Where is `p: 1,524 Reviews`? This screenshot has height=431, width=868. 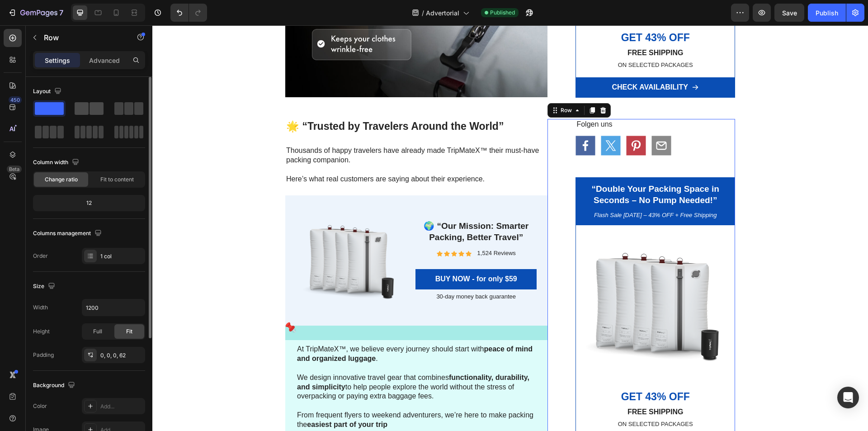
p: 1,524 Reviews is located at coordinates (344, 228).